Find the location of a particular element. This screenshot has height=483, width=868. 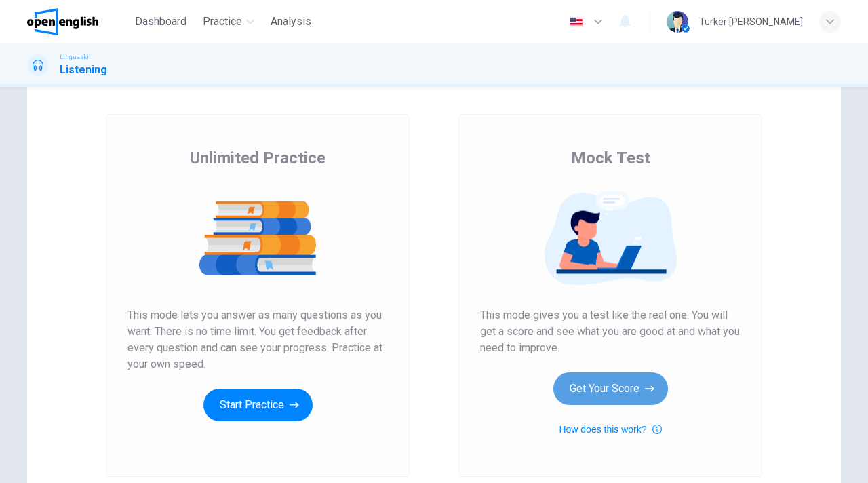

span: Unlimited Practice is located at coordinates (258, 158).